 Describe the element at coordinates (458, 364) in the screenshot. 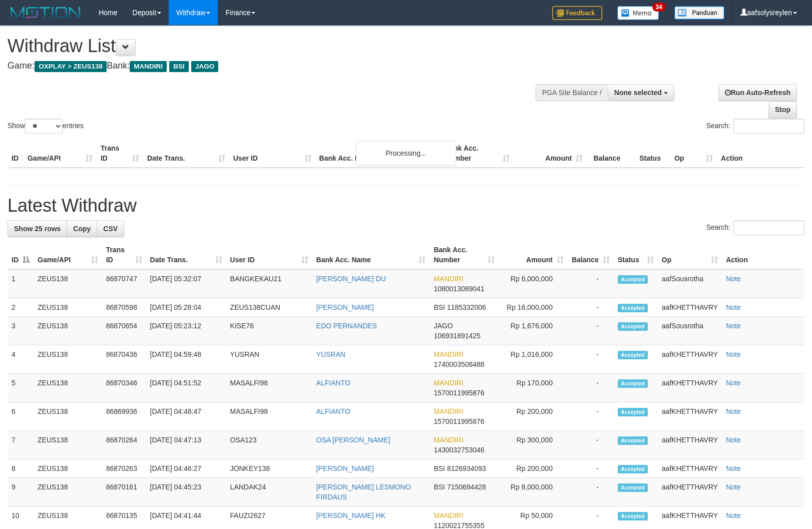

I see `span: Copy 1740003508488 to clipboard` at that location.